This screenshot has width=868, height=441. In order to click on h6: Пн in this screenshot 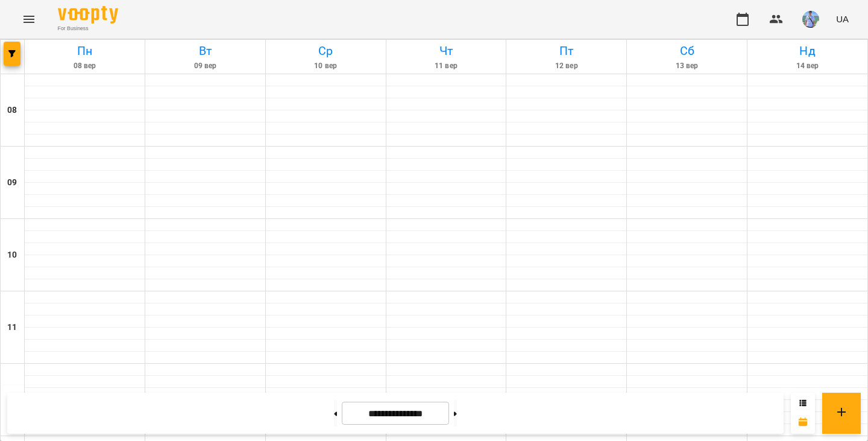, I will do `click(84, 50)`.